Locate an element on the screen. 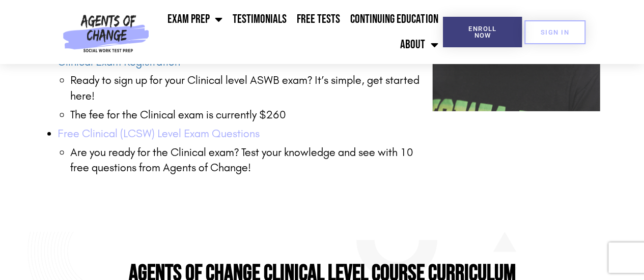 The image size is (644, 280). a: Clinical Exam Registration is located at coordinates (119, 62).